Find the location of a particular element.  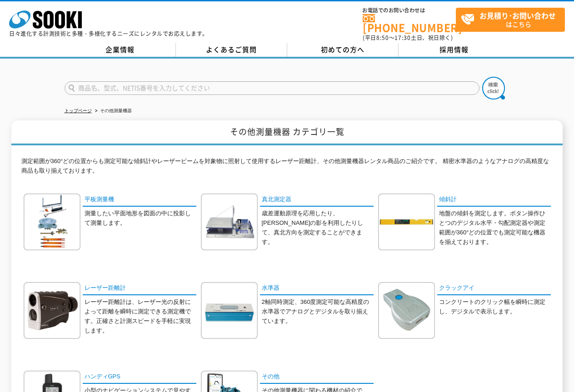

p: コンクリートのクリック幅を瞬時に測定し、デジタルで表示します。 is located at coordinates (495, 307).